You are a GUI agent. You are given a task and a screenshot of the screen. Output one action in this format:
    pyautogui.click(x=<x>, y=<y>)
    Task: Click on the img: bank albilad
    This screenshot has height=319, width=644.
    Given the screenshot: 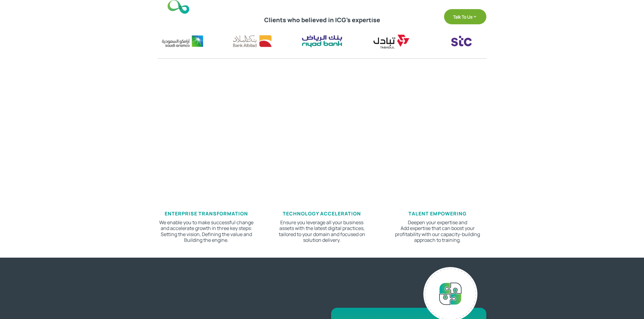 What is the action you would take?
    pyautogui.click(x=252, y=41)
    